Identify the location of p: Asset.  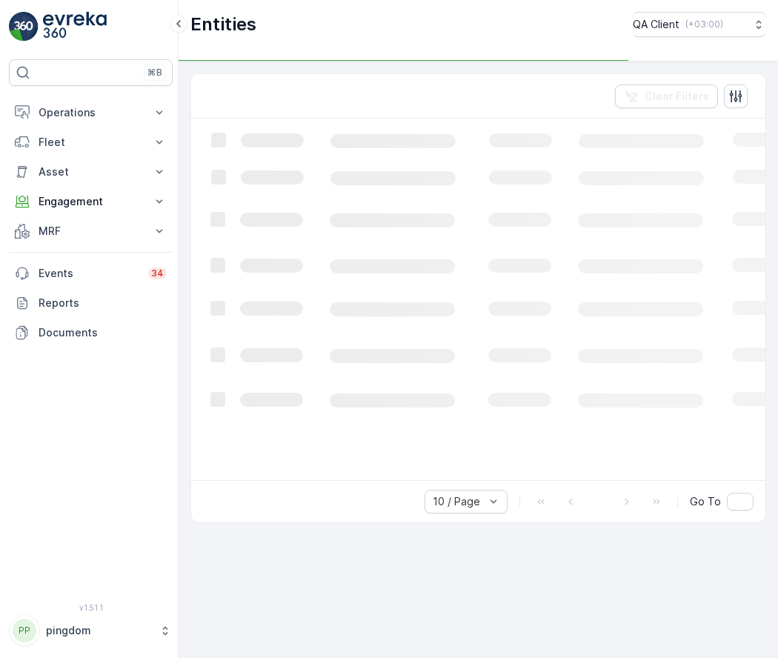
(90, 172).